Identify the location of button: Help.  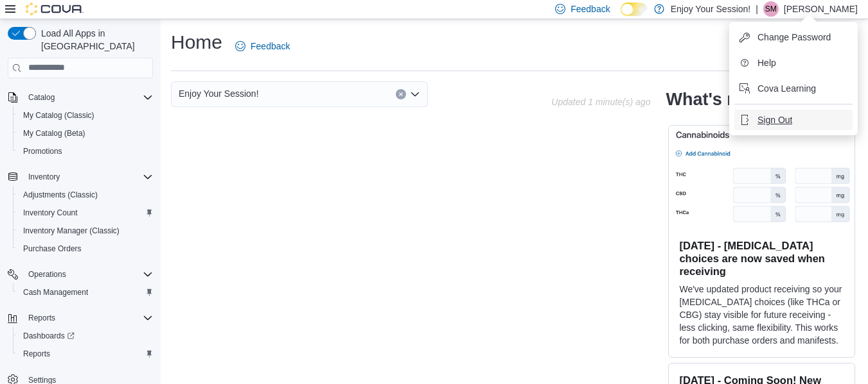
(794, 63).